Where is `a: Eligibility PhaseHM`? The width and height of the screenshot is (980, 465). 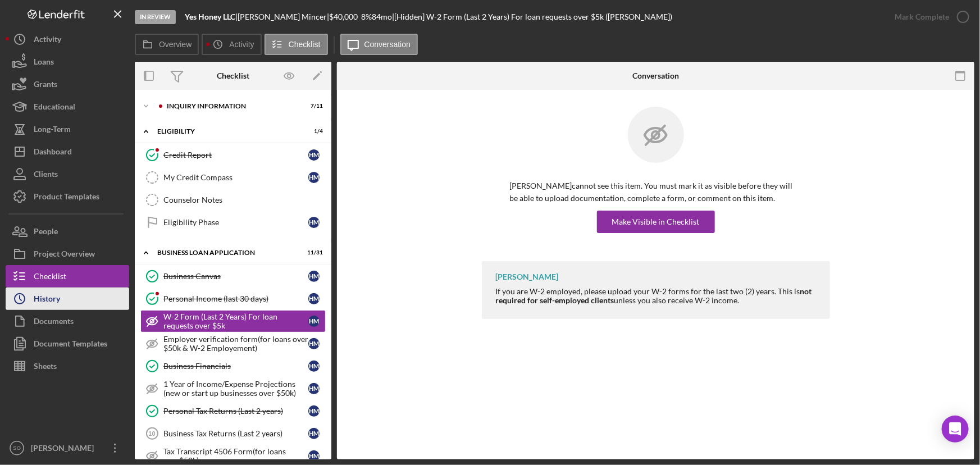
a: Eligibility PhaseHM is located at coordinates (233, 222).